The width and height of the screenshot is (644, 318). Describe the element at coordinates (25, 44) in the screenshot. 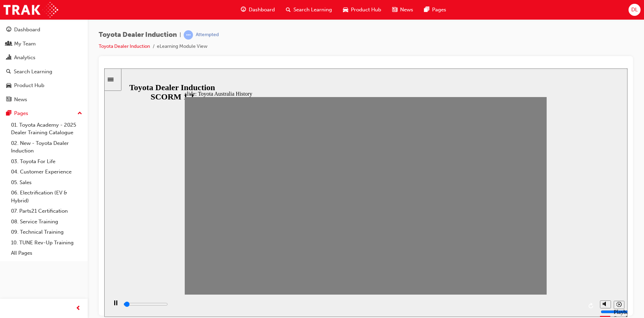

I see `div: My Team` at that location.